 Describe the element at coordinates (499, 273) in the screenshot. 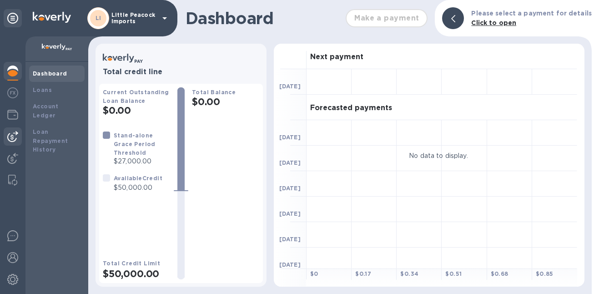

I see `b: $ 0.68` at that location.